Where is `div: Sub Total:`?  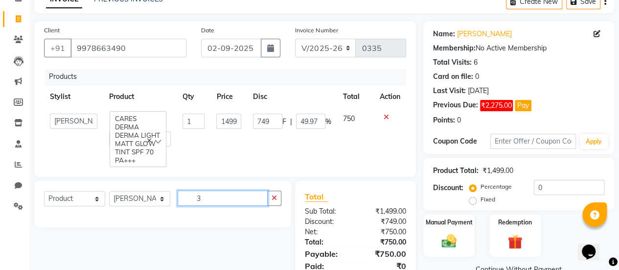
div: Sub Total: is located at coordinates (327, 211).